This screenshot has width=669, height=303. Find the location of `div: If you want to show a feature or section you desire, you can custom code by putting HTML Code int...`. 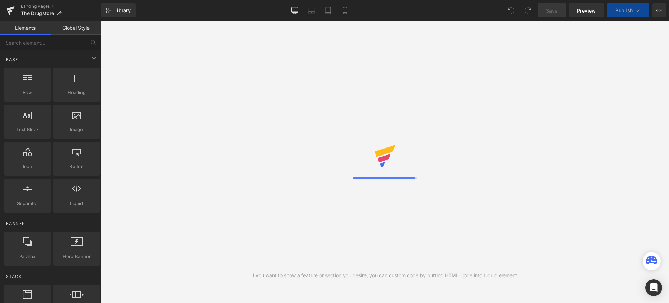

div: If you want to show a feature or section you desire, you can custom code by putting HTML Code int... is located at coordinates (384, 275).